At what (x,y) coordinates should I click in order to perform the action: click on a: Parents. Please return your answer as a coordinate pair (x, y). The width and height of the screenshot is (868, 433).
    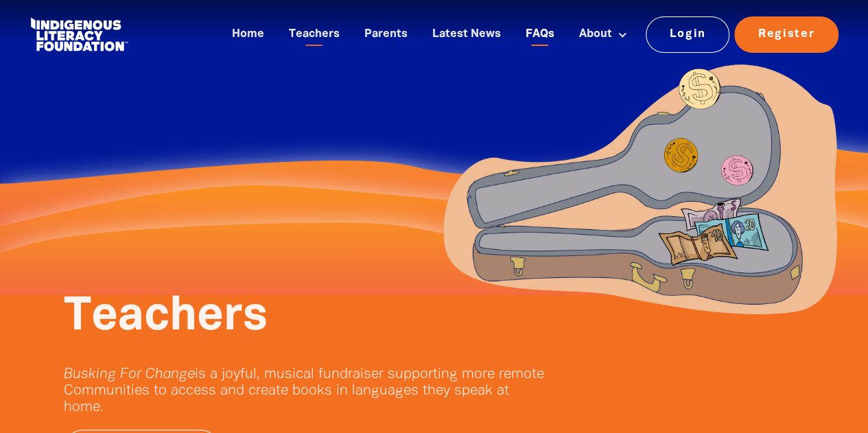
    Looking at the image, I should click on (385, 34).